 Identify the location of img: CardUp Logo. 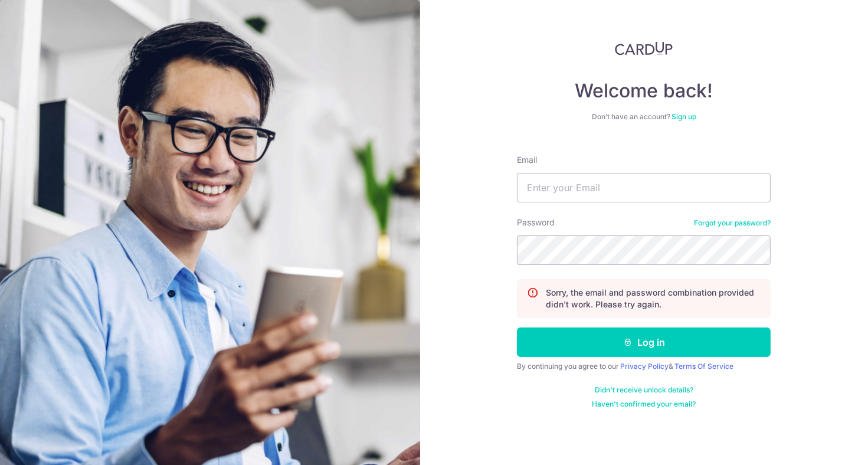
(644, 48).